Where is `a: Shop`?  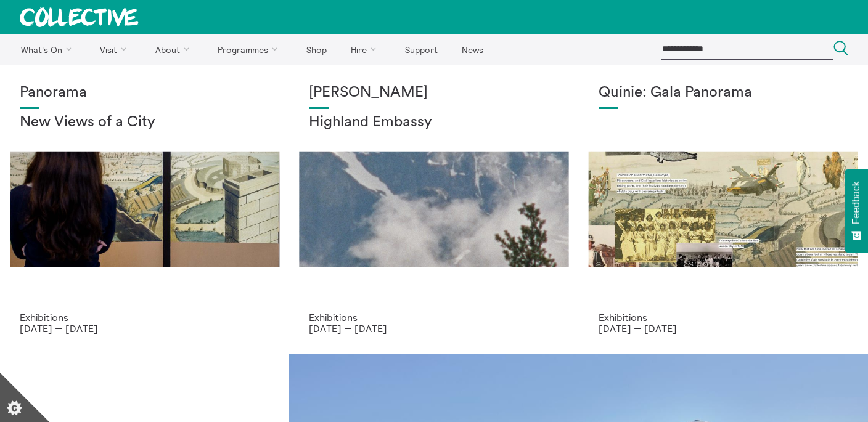 a: Shop is located at coordinates (316, 49).